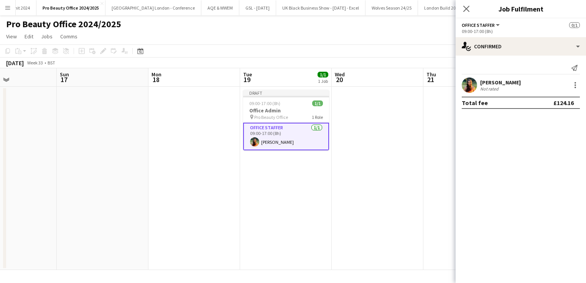 Image resolution: width=586 pixels, height=283 pixels. I want to click on a: Comms, so click(69, 36).